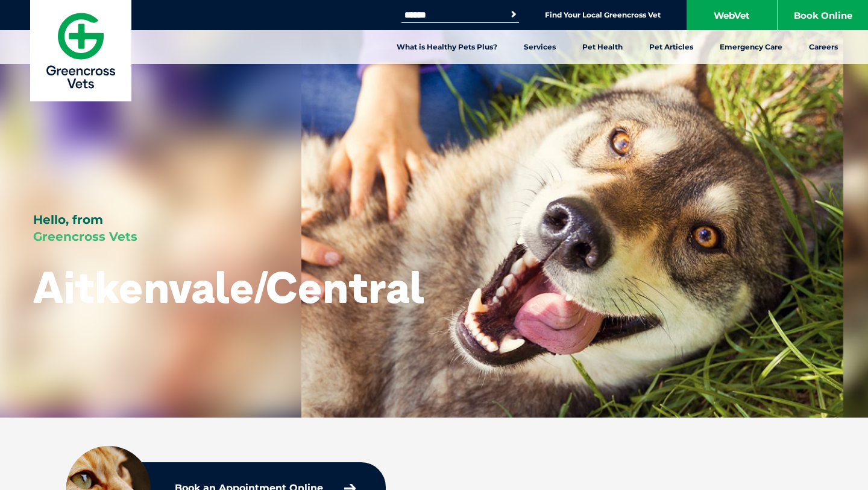 This screenshot has width=868, height=490. Describe the element at coordinates (513, 14) in the screenshot. I see `button: Search` at that location.